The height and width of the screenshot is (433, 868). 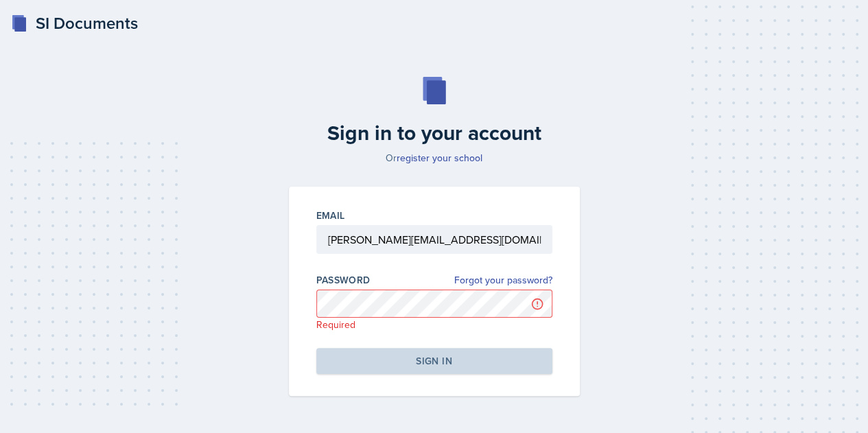 What do you see at coordinates (435, 133) in the screenshot?
I see `h2: Sign in to your account` at bounding box center [435, 133].